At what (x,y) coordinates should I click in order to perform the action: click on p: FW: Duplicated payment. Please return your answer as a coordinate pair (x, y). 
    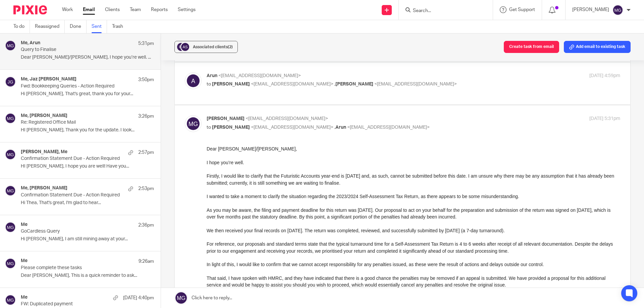
    Looking at the image, I should click on (74, 304).